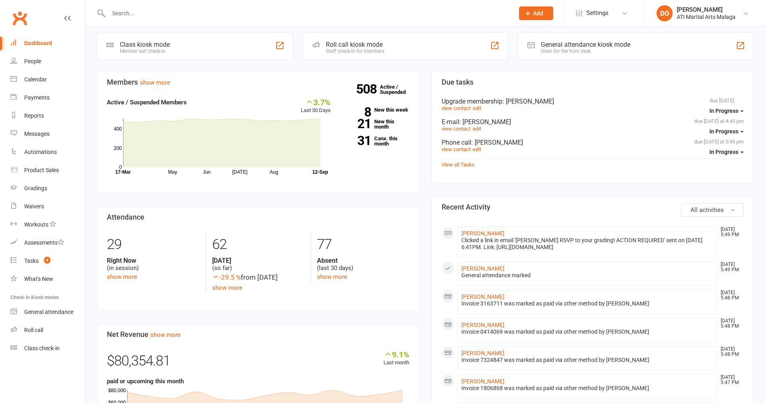 Image resolution: width=765 pixels, height=403 pixels. Describe the element at coordinates (153, 264) in the screenshot. I see `div: (in session)` at that location.